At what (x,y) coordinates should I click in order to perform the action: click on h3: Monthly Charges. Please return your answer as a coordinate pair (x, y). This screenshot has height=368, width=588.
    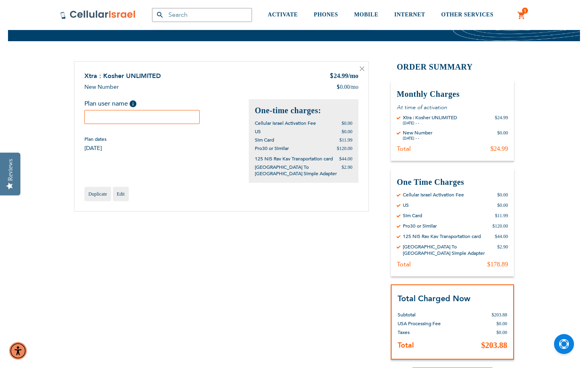
    Looking at the image, I should click on (452, 94).